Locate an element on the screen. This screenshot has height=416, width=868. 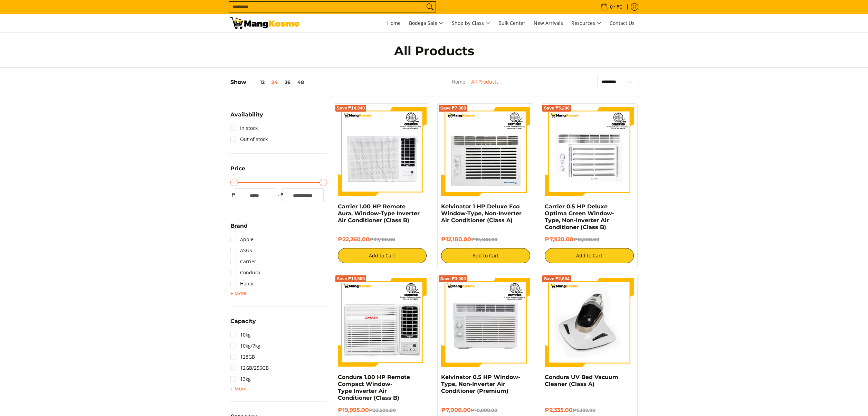
a: 128GB is located at coordinates (242, 357).